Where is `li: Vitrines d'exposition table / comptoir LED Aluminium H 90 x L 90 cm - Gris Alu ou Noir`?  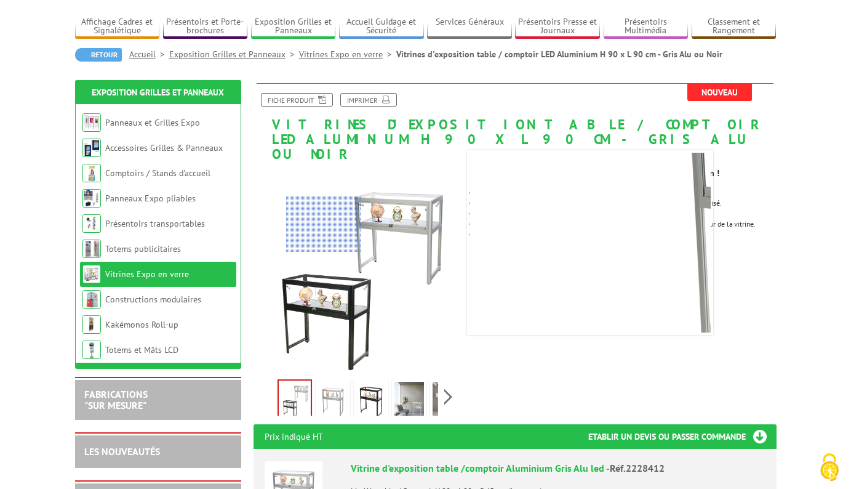 li: Vitrines d'exposition table / comptoir LED Aluminium H 90 x L 90 cm - Gris Alu ou Noir is located at coordinates (559, 54).